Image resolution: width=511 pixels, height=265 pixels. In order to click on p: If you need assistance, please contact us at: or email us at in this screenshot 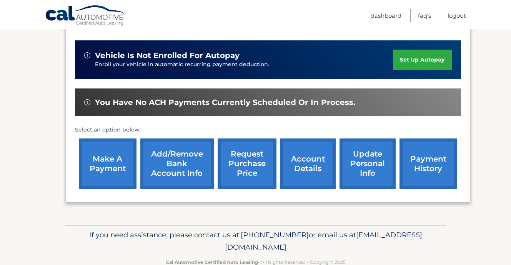, I will do `click(256, 241)`.